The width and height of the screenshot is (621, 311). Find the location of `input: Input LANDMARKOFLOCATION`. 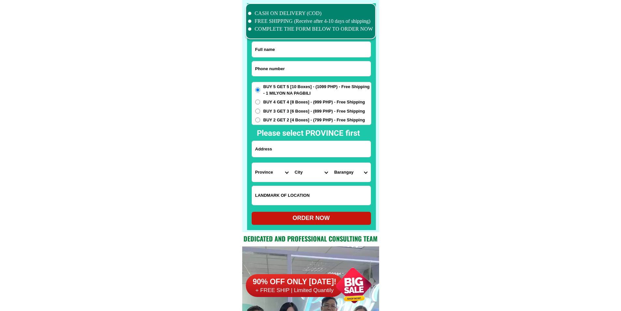

input: Input LANDMARKOFLOCATION is located at coordinates (311, 195).